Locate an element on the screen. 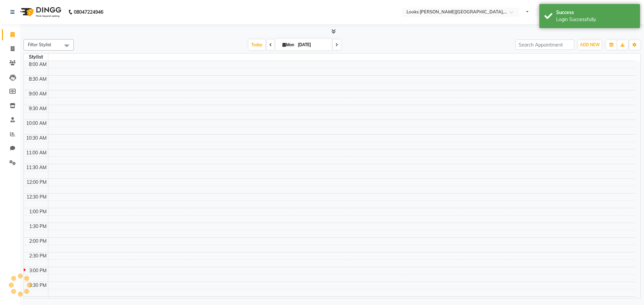 Image resolution: width=644 pixels, height=305 pixels. div: 2:00 PM is located at coordinates (38, 242).